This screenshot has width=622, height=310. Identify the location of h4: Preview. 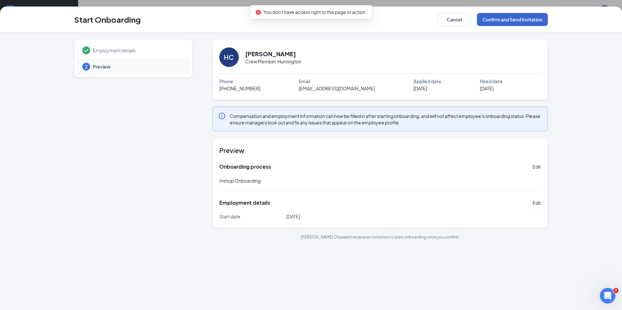
(380, 151).